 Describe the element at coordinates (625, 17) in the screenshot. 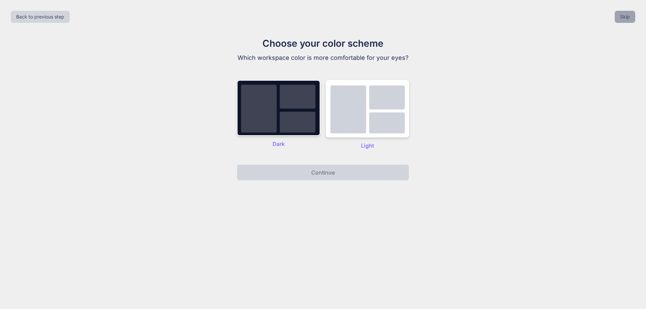

I see `button: Skip` at that location.